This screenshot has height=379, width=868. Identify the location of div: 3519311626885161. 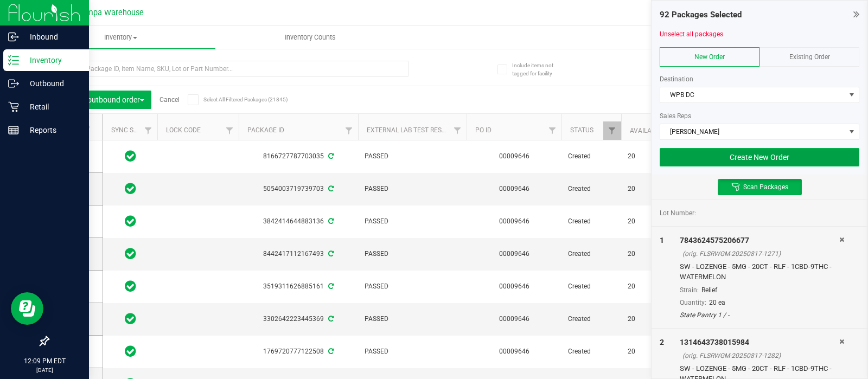
(298, 287).